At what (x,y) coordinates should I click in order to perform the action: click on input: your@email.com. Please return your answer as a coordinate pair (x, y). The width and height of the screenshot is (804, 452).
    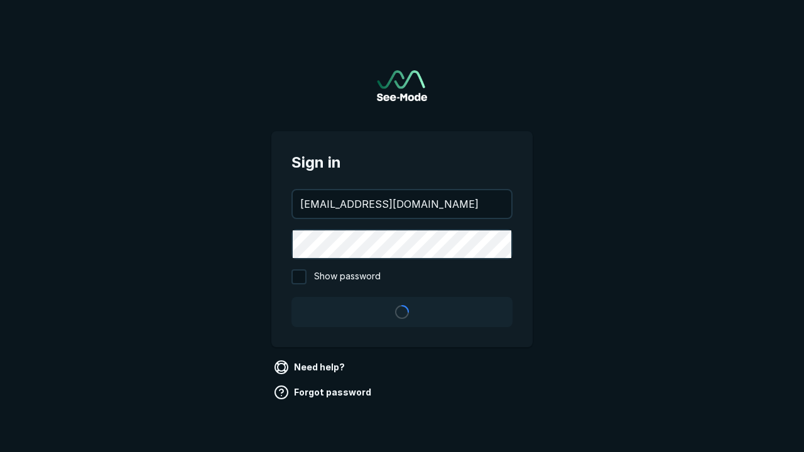
    Looking at the image, I should click on (402, 204).